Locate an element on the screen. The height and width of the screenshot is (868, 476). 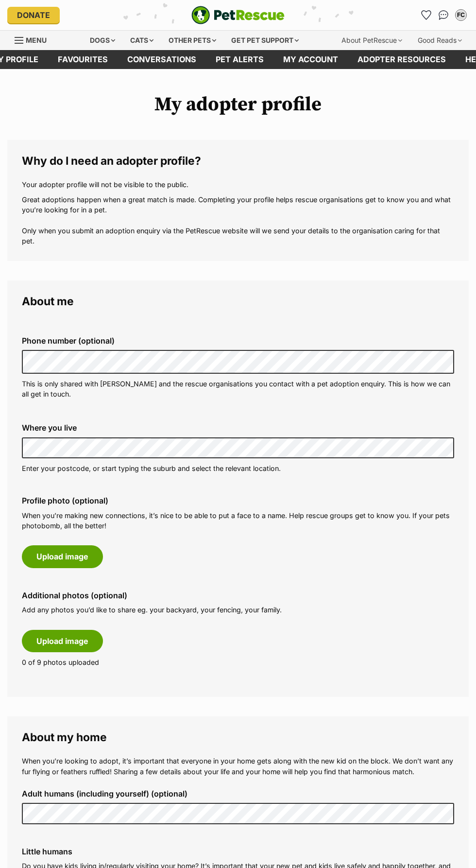
legend: About my home is located at coordinates (238, 737).